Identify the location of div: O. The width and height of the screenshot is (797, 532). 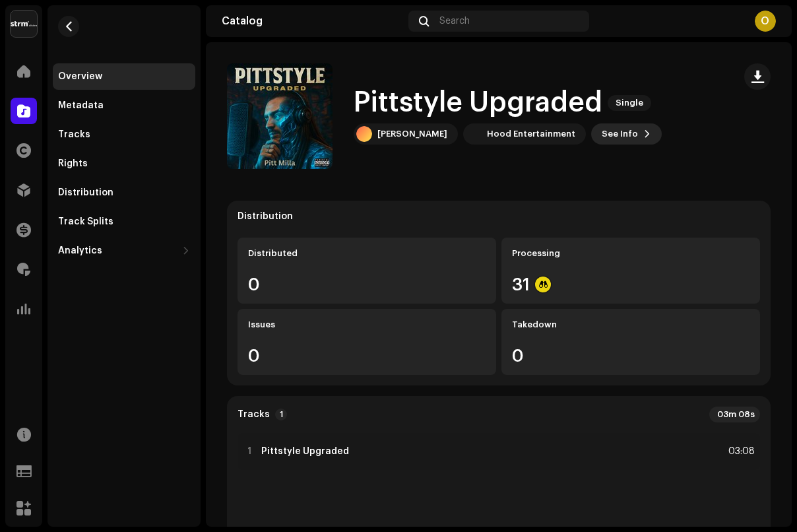
(766, 21).